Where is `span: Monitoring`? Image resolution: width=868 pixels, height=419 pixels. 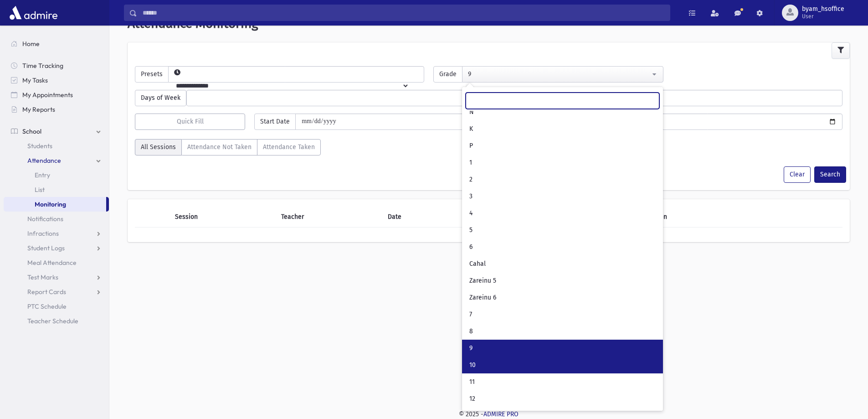
span: Monitoring is located at coordinates (50, 204).